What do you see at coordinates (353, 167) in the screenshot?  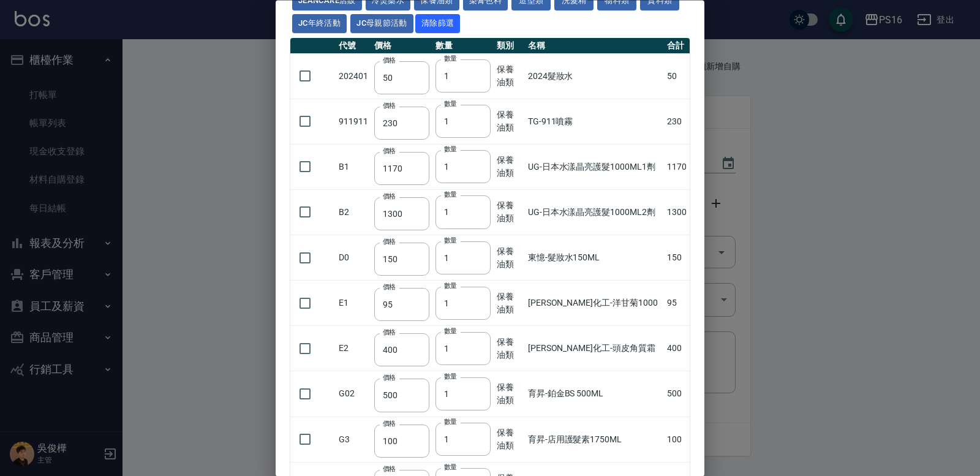 I see `td: B1` at bounding box center [353, 167].